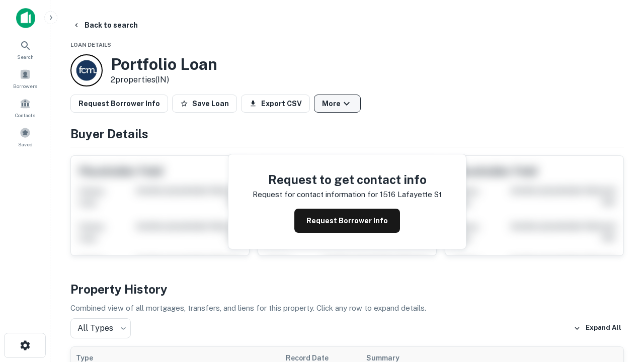 Image resolution: width=644 pixels, height=362 pixels. I want to click on span: Borrowers, so click(25, 86).